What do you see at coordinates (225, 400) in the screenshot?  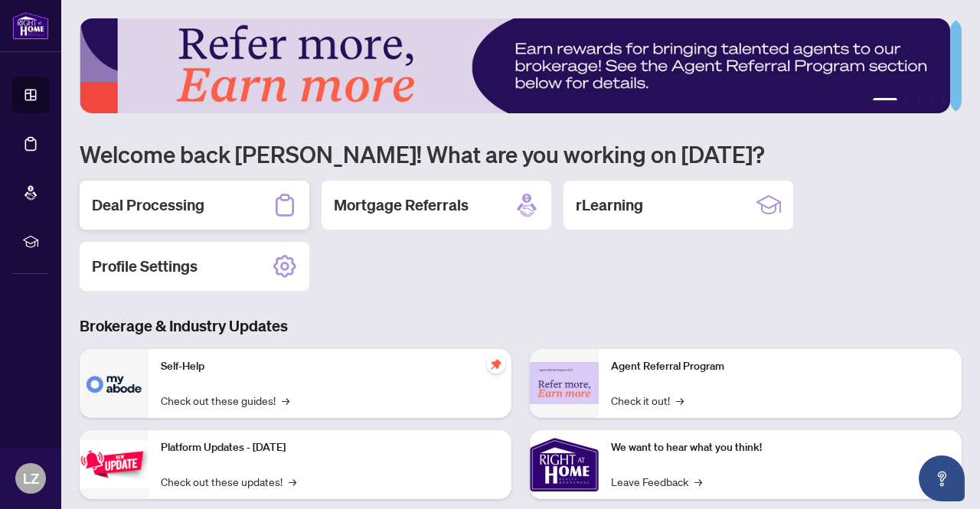 I see `a: Check out these guides!→` at bounding box center [225, 400].